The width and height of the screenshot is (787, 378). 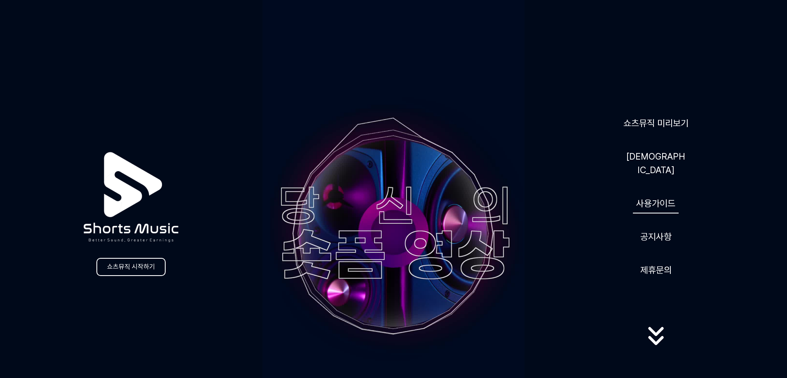 I want to click on a: 쇼츠뮤직 시작하기, so click(x=131, y=267).